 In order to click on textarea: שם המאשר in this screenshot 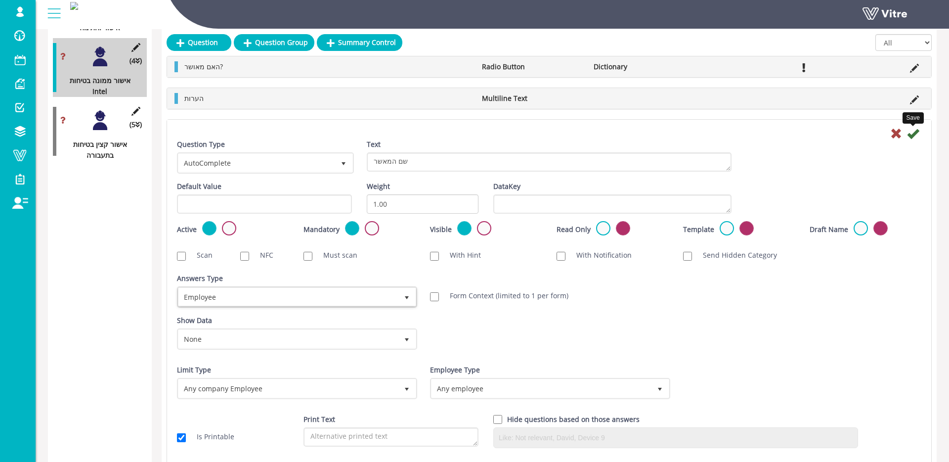, I will do `click(549, 162)`.